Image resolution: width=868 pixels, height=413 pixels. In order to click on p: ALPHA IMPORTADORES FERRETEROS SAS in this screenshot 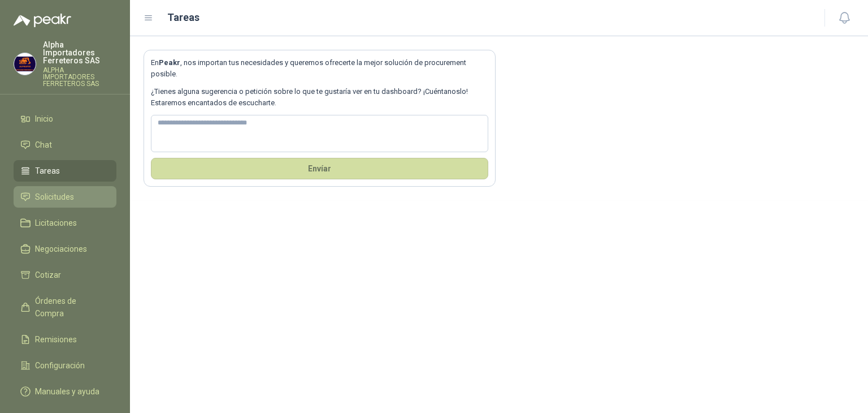, I will do `click(80, 77)`.